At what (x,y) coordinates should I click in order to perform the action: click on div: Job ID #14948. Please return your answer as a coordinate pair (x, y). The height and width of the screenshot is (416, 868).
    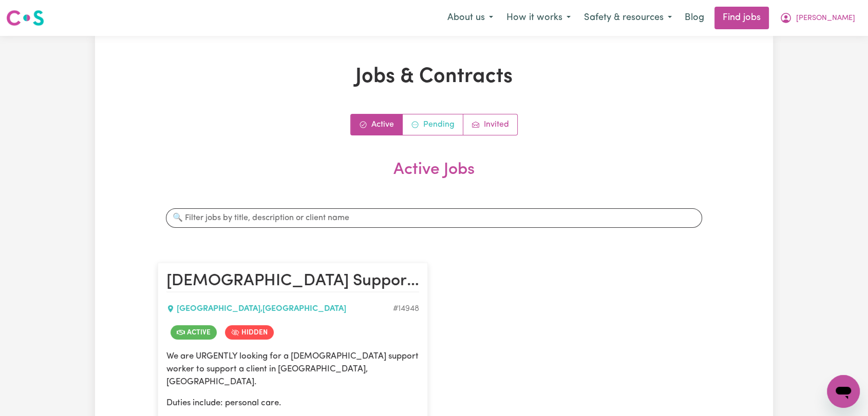
    Looking at the image, I should click on (406, 309).